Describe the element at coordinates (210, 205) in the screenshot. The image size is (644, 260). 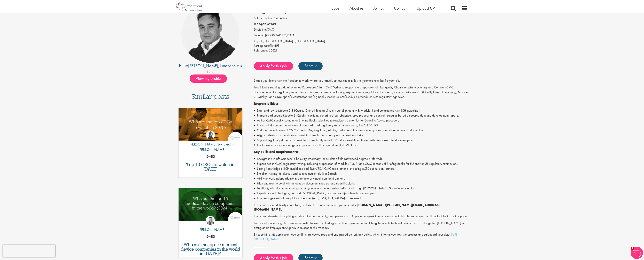
I see `img: Top 10 Medical Device Companies 2024` at that location.